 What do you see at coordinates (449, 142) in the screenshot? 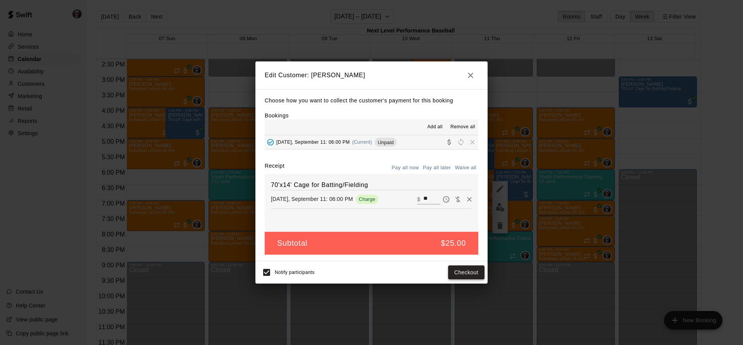
I see `span: Collect payment` at bounding box center [449, 142].